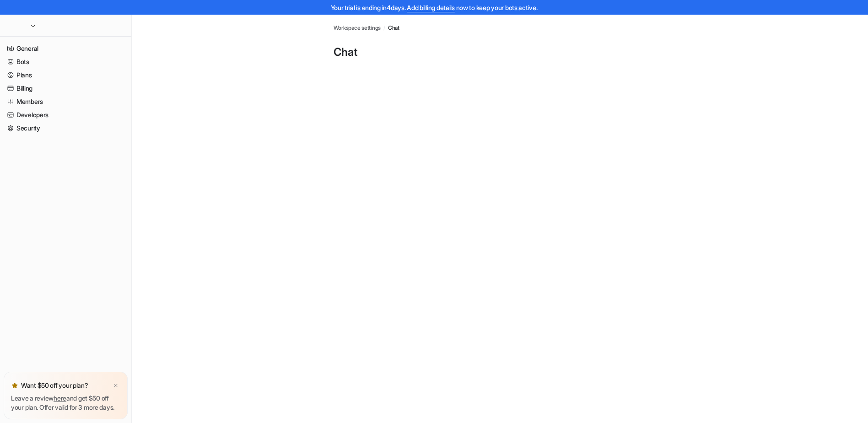 This screenshot has height=423, width=868. What do you see at coordinates (65, 62) in the screenshot?
I see `a: Bots` at bounding box center [65, 62].